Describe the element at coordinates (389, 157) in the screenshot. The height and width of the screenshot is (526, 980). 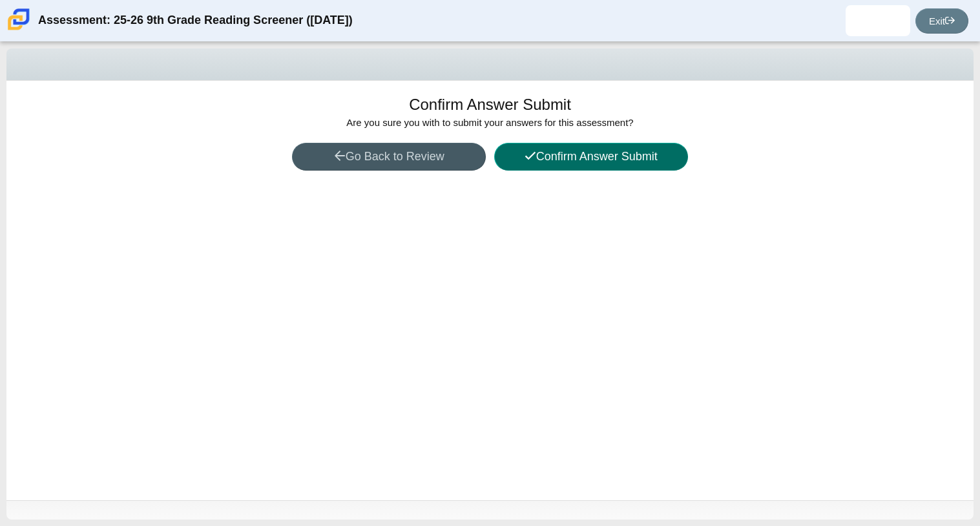
I see `button: Go Back to Review` at that location.